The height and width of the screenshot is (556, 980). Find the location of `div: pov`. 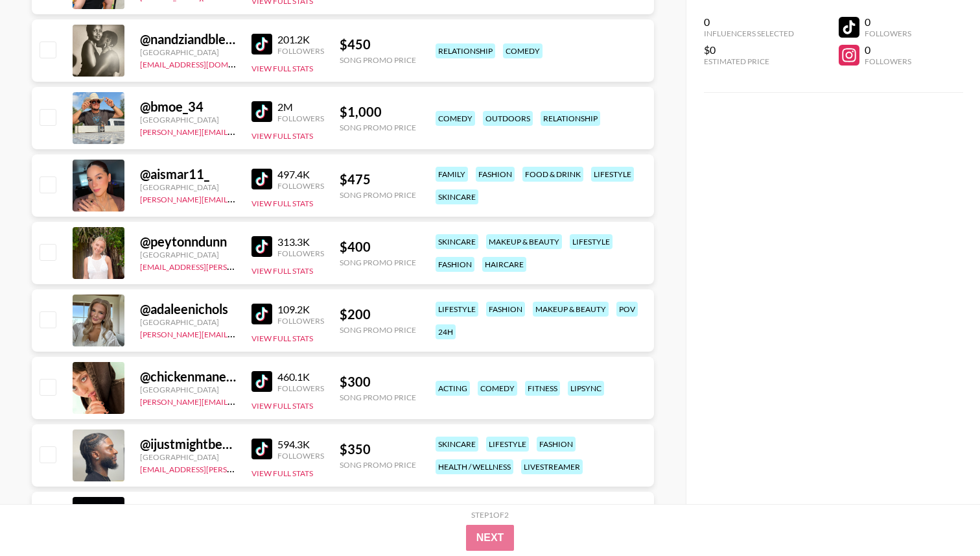

div: pov is located at coordinates (627, 309).